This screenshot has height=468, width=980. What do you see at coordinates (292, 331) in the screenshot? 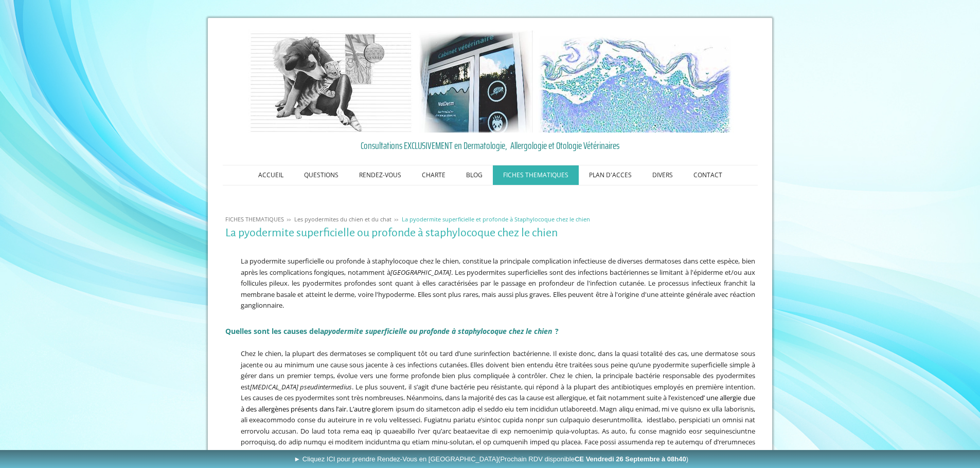
I see `span: t les causes de` at bounding box center [292, 331].